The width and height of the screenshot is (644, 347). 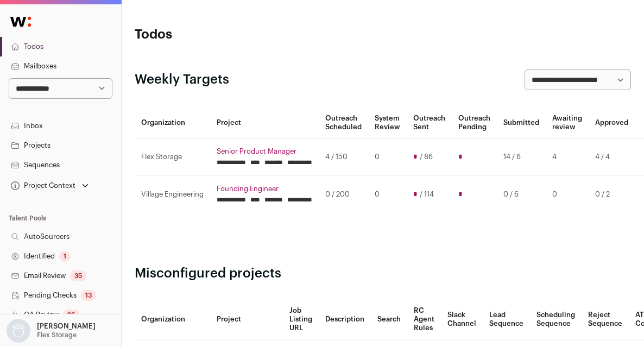 What do you see at coordinates (611, 122) in the screenshot?
I see `th: Approved` at bounding box center [611, 122].